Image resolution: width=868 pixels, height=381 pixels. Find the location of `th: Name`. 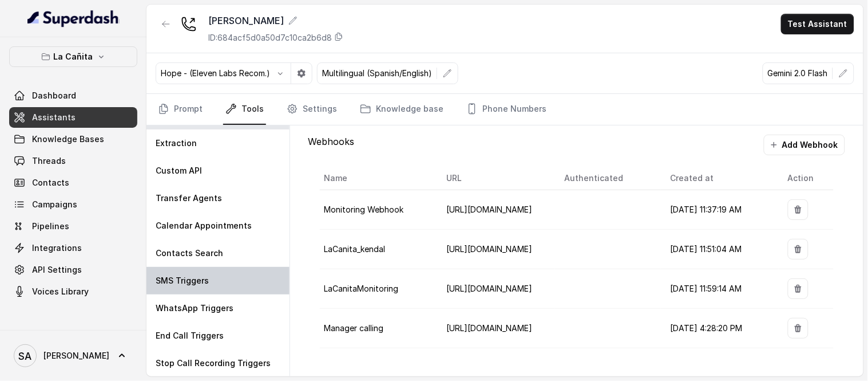

th: Name is located at coordinates (379, 178).